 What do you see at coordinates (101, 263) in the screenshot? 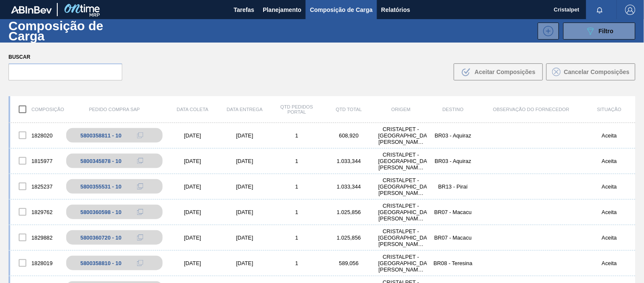
I see `div: 5800358810 - 10` at bounding box center [101, 263].